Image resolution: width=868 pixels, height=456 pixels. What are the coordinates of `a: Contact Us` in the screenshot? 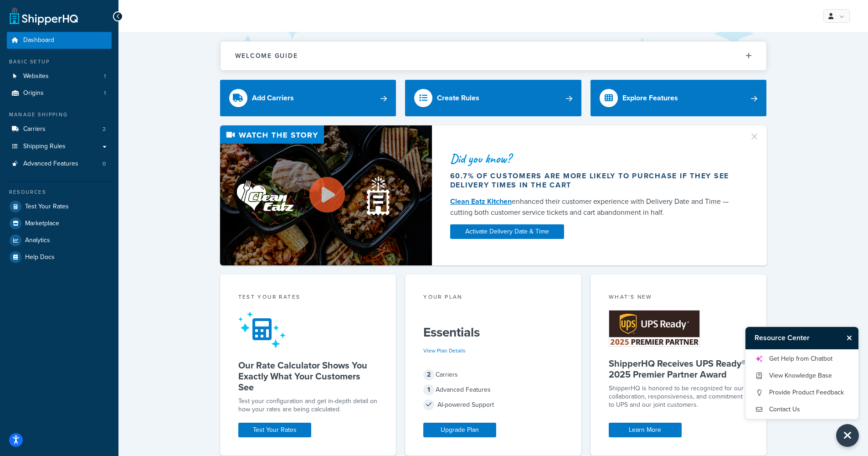 It's located at (802, 409).